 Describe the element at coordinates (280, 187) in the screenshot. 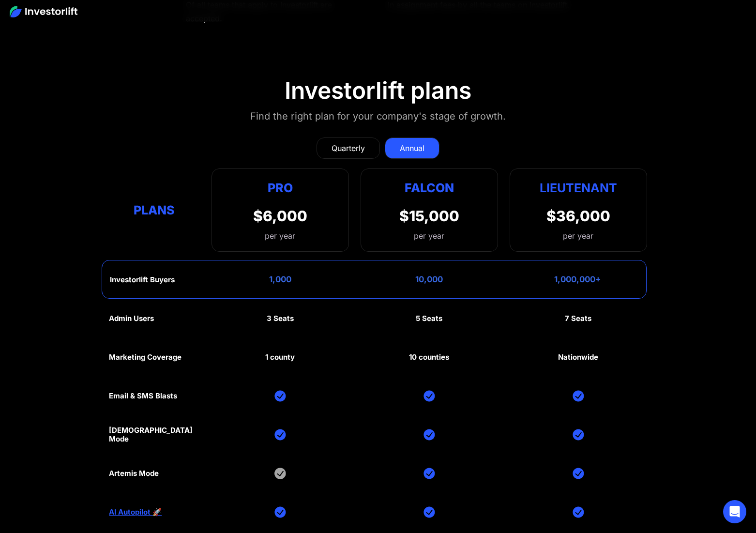

I see `div: Pro` at that location.